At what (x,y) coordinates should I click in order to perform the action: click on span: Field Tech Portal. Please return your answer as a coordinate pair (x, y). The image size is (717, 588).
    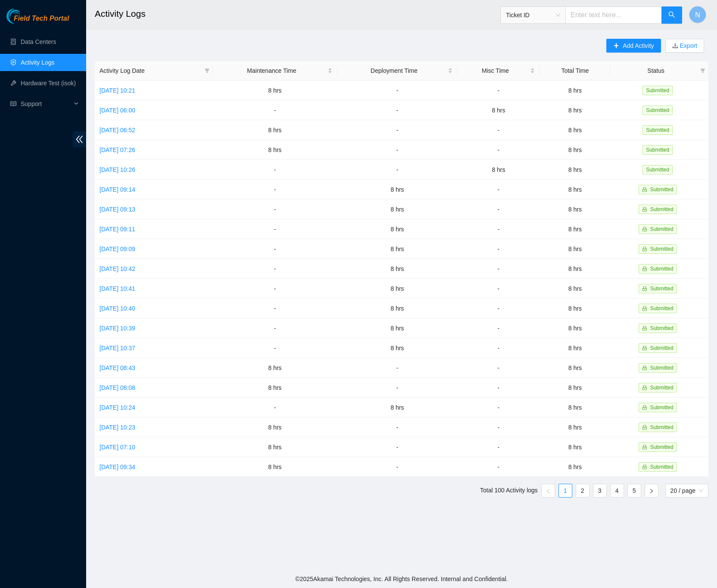
    Looking at the image, I should click on (41, 18).